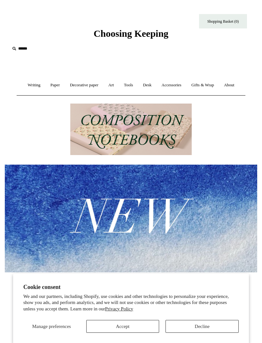 This screenshot has width=262, height=343. Describe the element at coordinates (131, 219) in the screenshot. I see `img: New.jpg__PID:f73bdf93-380a-4a35-bcfe-7823039498e1` at that location.